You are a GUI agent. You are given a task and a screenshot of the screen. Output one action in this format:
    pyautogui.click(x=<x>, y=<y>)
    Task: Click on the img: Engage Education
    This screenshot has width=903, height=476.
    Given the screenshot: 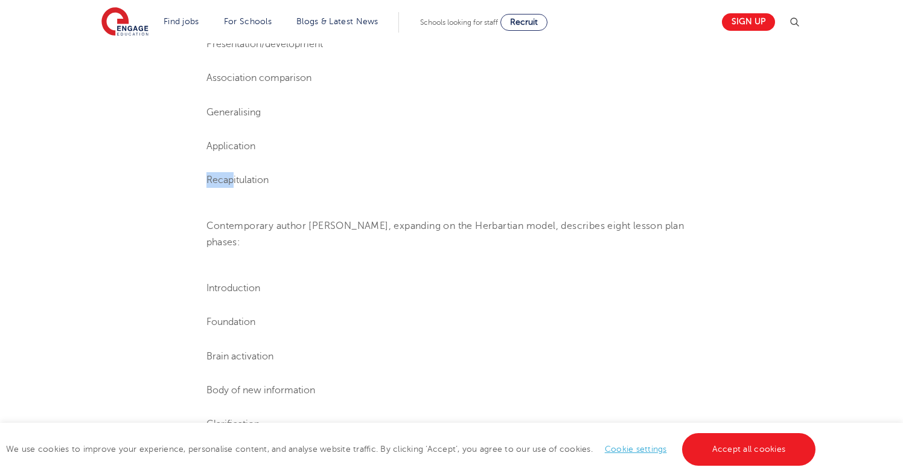 What is the action you would take?
    pyautogui.click(x=125, y=22)
    